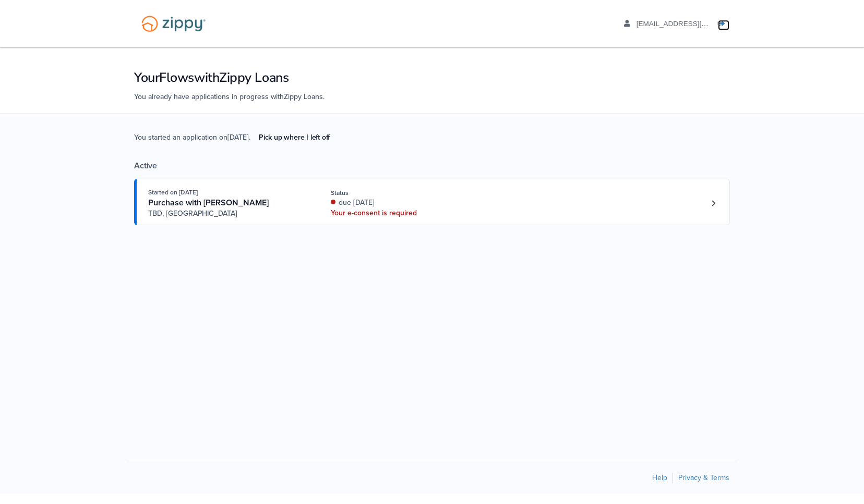  What do you see at coordinates (432, 166) in the screenshot?
I see `div: Active` at bounding box center [432, 166].